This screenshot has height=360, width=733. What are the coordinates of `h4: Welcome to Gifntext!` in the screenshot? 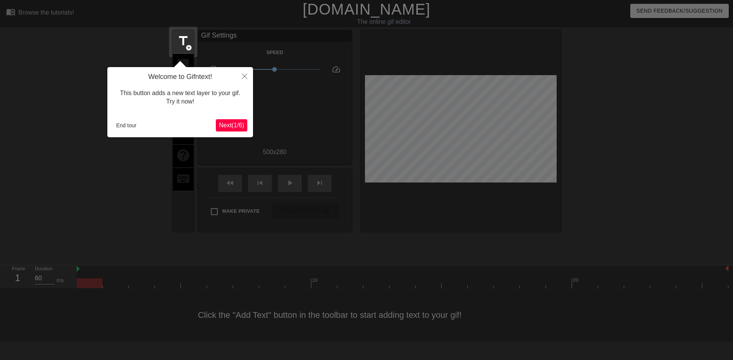 It's located at (180, 77).